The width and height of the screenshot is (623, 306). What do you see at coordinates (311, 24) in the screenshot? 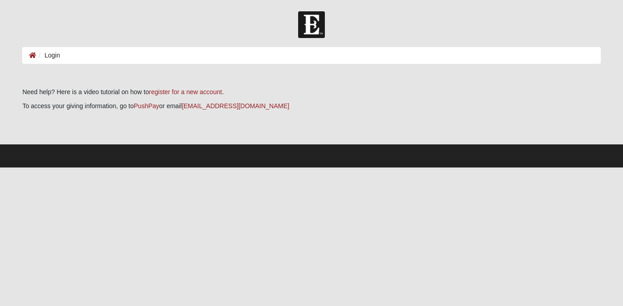
I see `img: Church of Eleven22 Logo` at bounding box center [311, 24].